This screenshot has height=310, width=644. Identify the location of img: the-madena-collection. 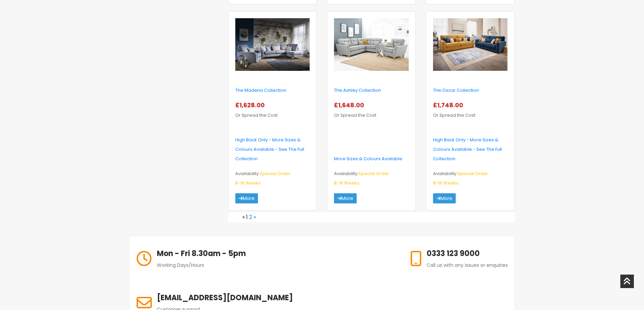
(273, 45).